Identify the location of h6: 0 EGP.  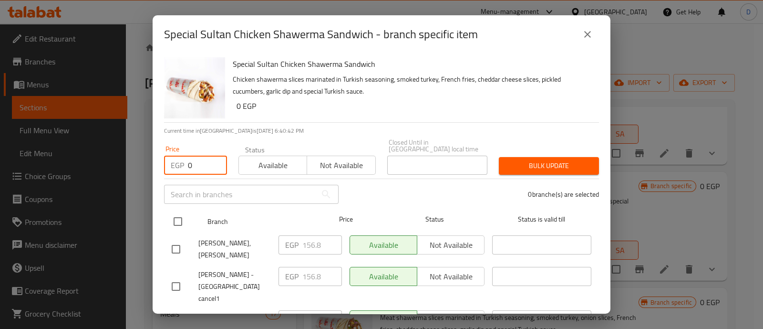
(414, 106).